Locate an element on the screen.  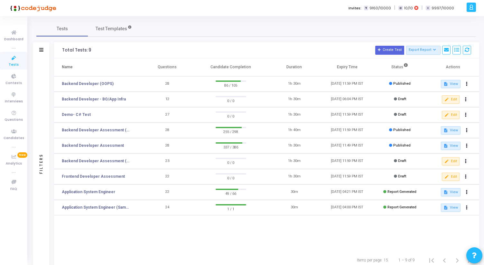
span: 49 / 66 is located at coordinates (231, 193).